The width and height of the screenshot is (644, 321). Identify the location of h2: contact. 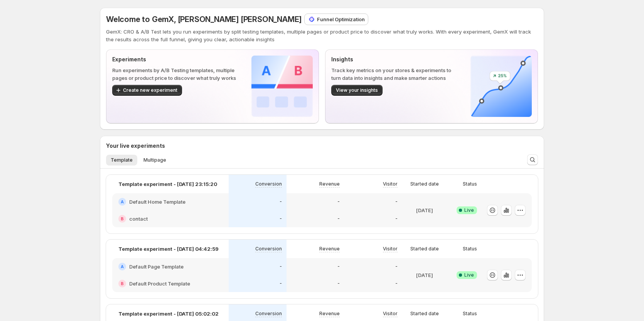
(138, 219).